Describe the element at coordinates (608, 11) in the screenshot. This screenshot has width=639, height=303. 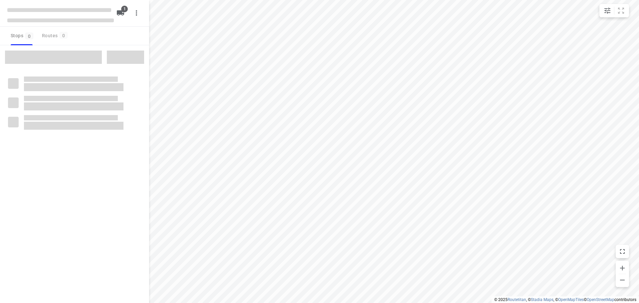
I see `button: Map settings` at that location.